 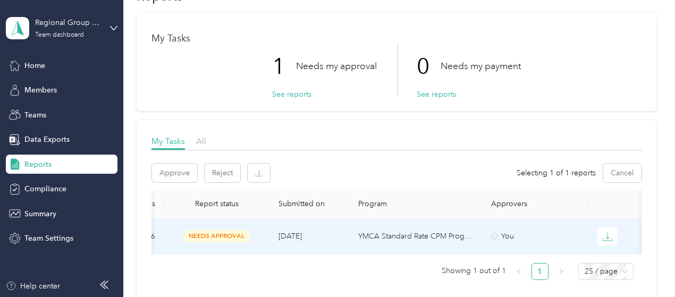 I want to click on button: Reject, so click(x=222, y=173).